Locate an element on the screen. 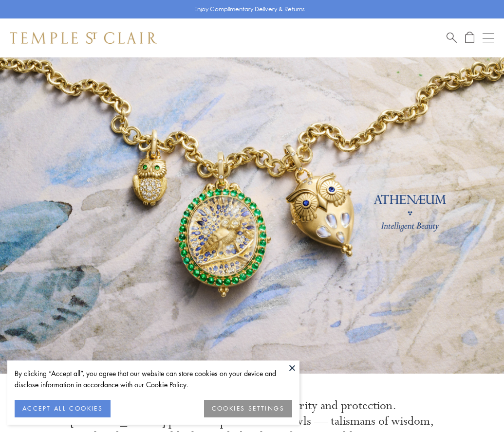 The image size is (504, 432). a: Open Shopping Bag is located at coordinates (469, 38).